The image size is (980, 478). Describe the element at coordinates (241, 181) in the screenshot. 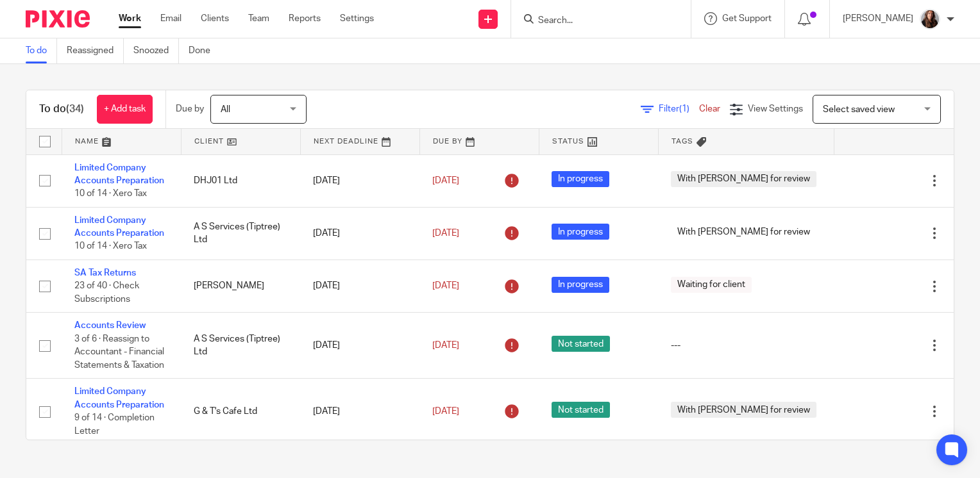

I see `td: DHJ01 Ltd` at that location.